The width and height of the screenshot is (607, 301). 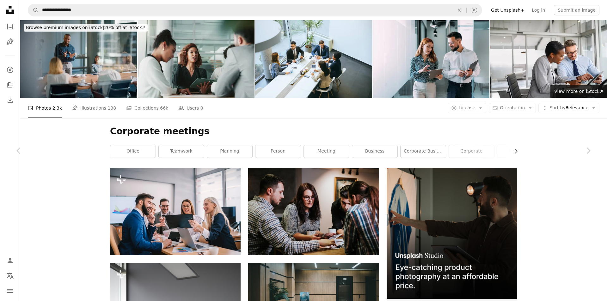 What do you see at coordinates (314, 132) in the screenshot?
I see `h1: Corporate meetings` at bounding box center [314, 132].